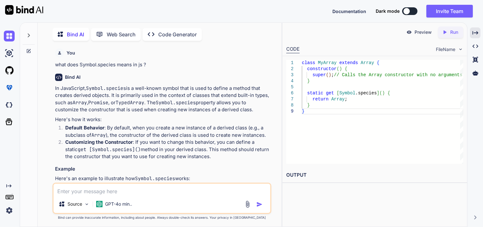 The image size is (483, 227). What do you see at coordinates (75, 204) in the screenshot?
I see `p: Source` at bounding box center [75, 204].